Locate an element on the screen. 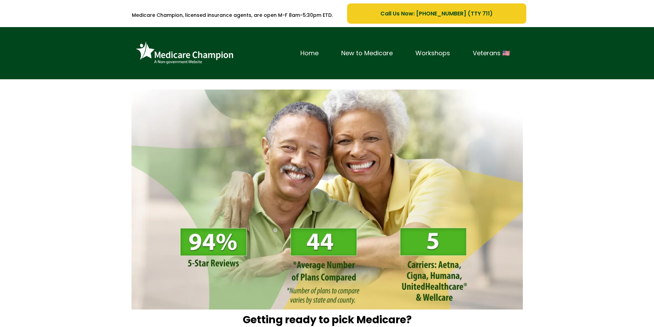 The image size is (654, 327). a: Call Us Now: 1-833-823-1990 (TTY 711) is located at coordinates (437, 13).